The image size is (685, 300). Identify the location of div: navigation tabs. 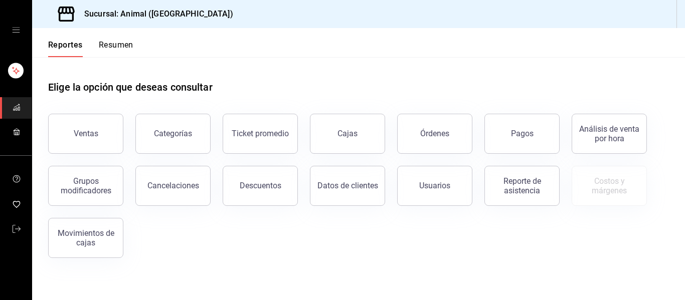
(91, 49).